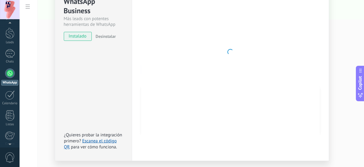  Describe the element at coordinates (360, 83) in the screenshot. I see `span: Copilot` at that location.